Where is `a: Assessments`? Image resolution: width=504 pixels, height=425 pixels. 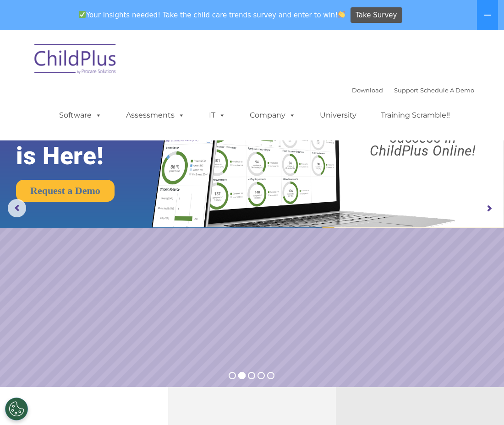
a: Assessments is located at coordinates (156, 115).